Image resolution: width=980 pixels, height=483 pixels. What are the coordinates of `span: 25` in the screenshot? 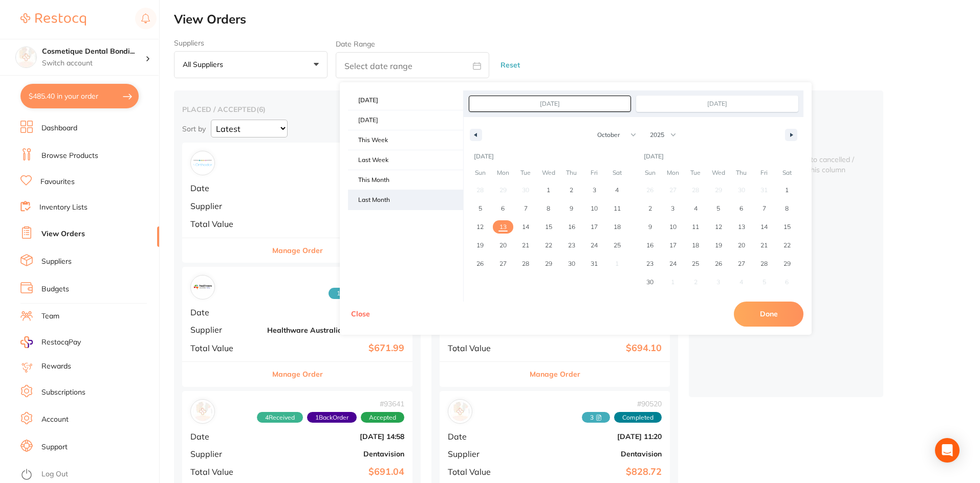 It's located at (695, 264).